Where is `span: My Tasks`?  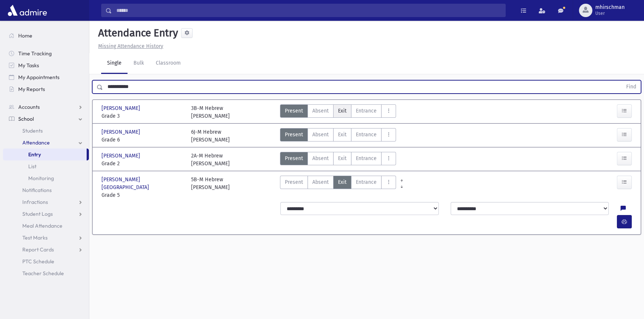 span: My Tasks is located at coordinates (29, 66).